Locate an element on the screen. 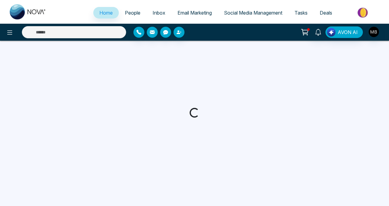 Image resolution: width=389 pixels, height=206 pixels. a: Email Marketing is located at coordinates (195, 13).